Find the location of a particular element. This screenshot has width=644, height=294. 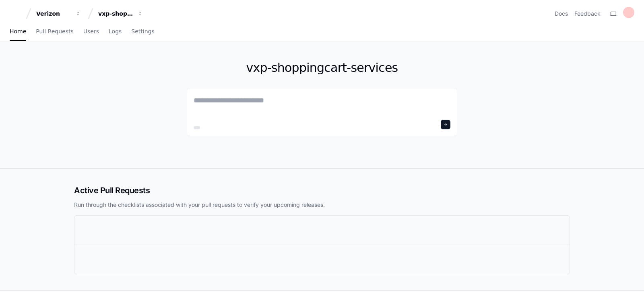

span: Users is located at coordinates (91, 31).